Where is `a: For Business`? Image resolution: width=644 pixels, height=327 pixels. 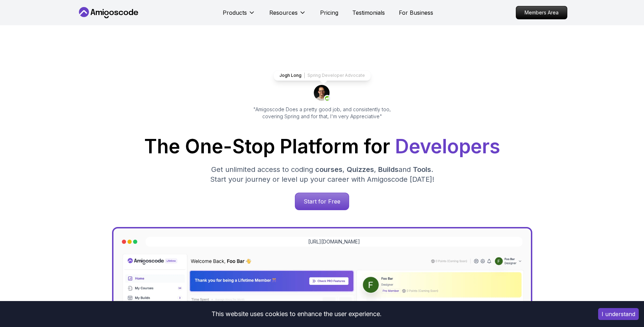
a: For Business is located at coordinates (416, 13).